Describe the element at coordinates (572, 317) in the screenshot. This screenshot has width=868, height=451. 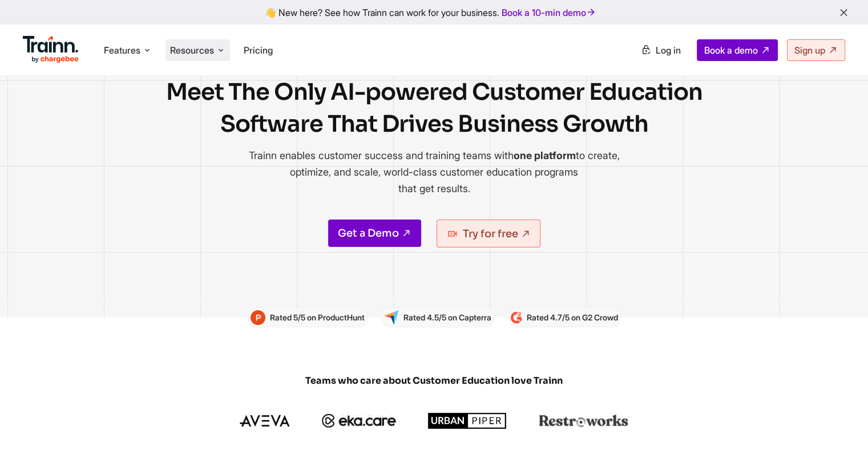
I see `p: Rated 4.7/5 on G2 Crowd` at that location.